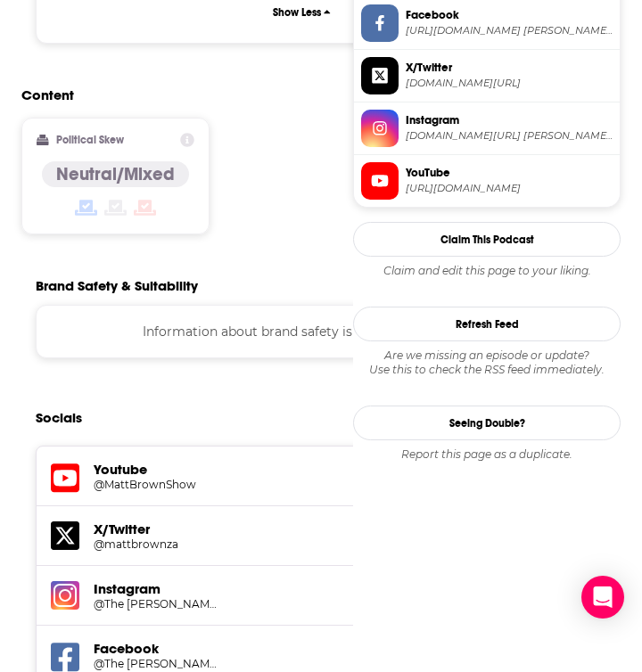  Describe the element at coordinates (487, 239) in the screenshot. I see `button: Claim This Podcast` at that location.